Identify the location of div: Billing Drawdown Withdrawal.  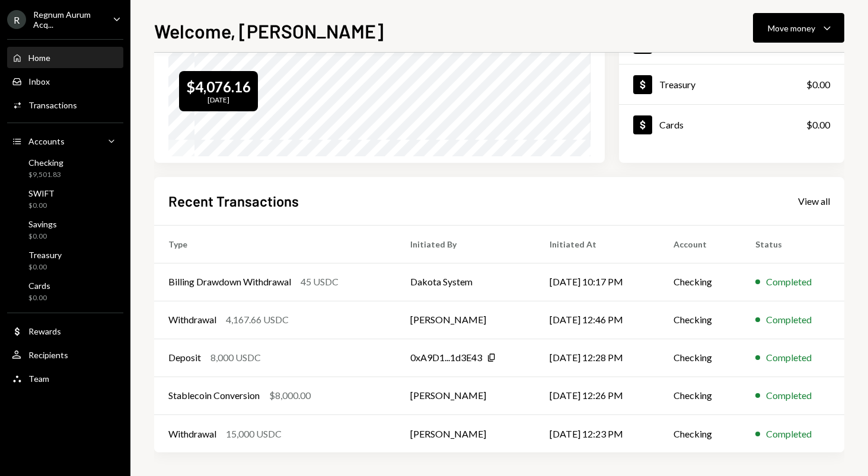
(229, 282).